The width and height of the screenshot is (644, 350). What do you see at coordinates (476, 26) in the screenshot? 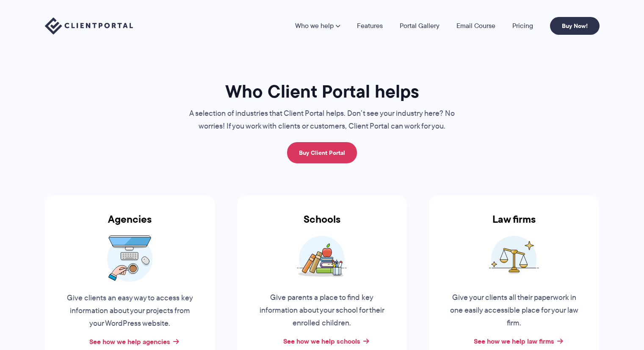
I see `a: Email Course` at bounding box center [476, 26].